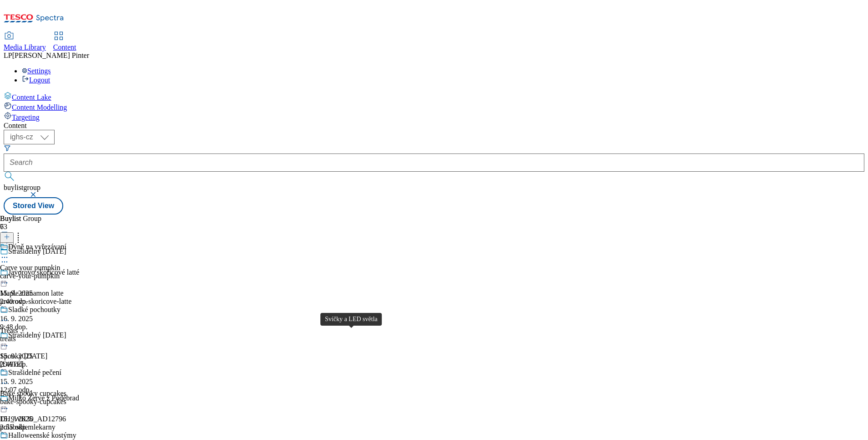 This screenshot has height=440, width=868. Describe the element at coordinates (22, 187) in the screenshot. I see `span: buylistgroup` at that location.